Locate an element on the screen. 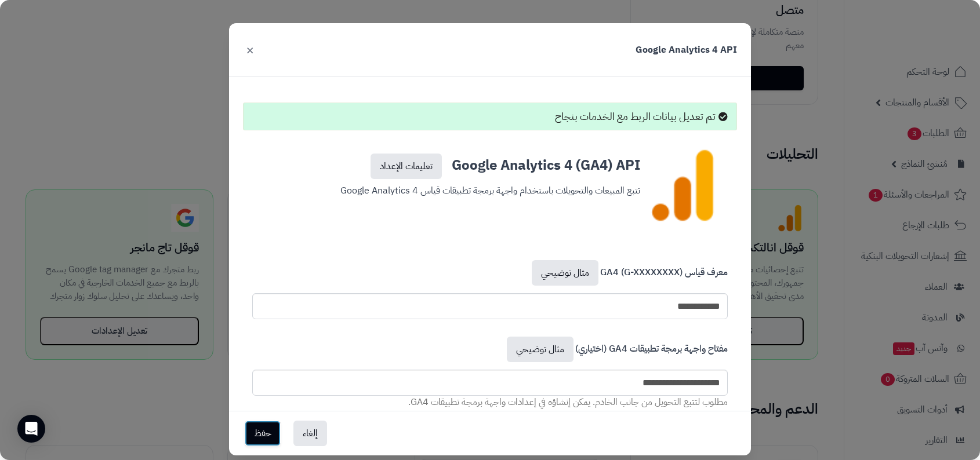  h3: Google Analytics 4 API is located at coordinates (686, 50).